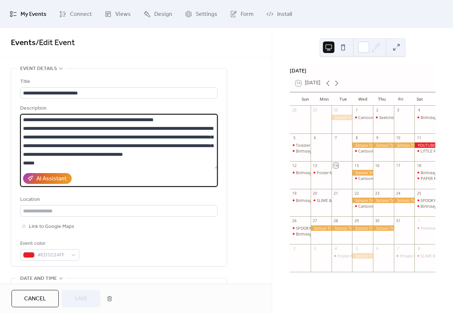 This screenshot has height=313, width=453. Describe the element at coordinates (315, 221) in the screenshot. I see `div: 27` at that location.